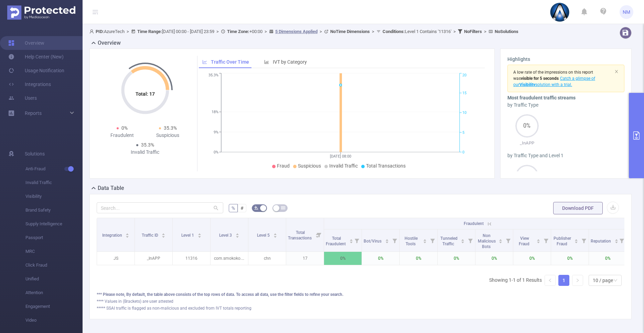 The height and width of the screenshot is (333, 644). I want to click on div: Suspicious, so click(168, 135).